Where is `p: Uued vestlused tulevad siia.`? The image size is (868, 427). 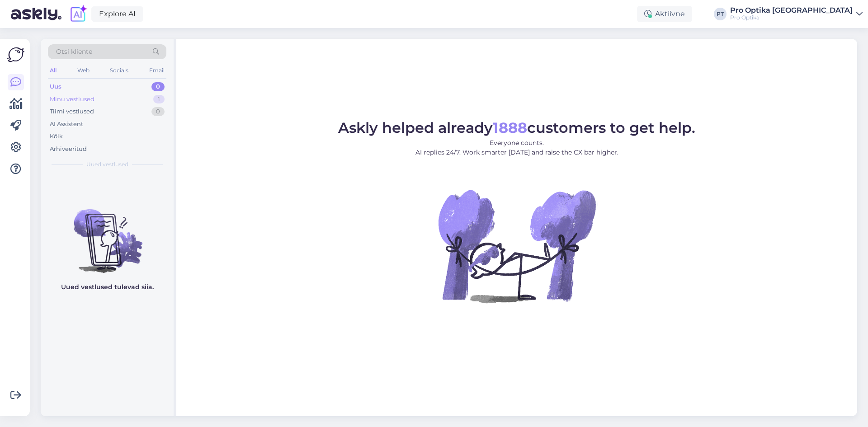 p: Uued vestlused tulevad siia. is located at coordinates (107, 287).